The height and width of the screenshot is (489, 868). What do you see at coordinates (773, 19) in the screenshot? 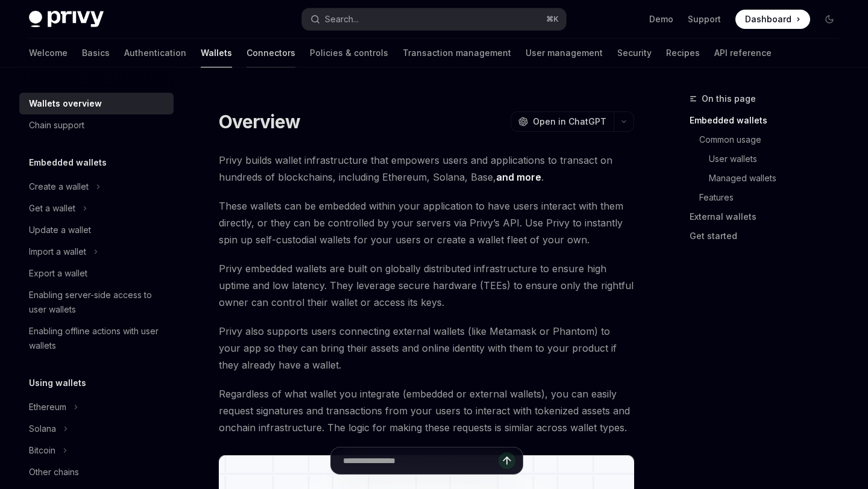
I see `a: Dashboard` at bounding box center [773, 19].